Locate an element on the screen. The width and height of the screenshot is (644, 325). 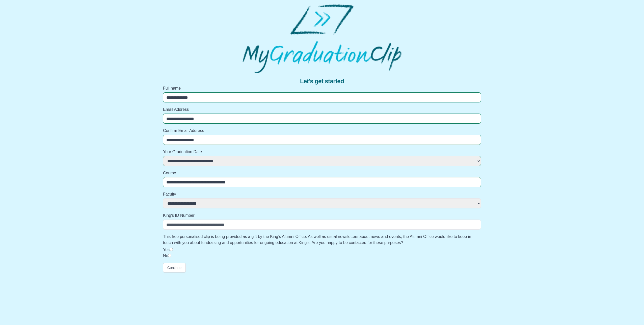
label: This free personalised clip is being provided as a gift by the King’s Alumni Office. As well as u... is located at coordinates (322, 240).